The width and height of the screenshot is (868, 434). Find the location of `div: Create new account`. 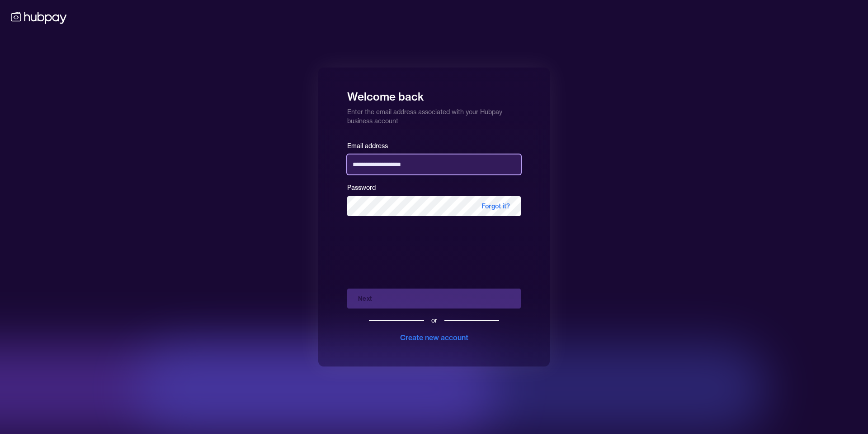

div: Create new account is located at coordinates (434, 338).